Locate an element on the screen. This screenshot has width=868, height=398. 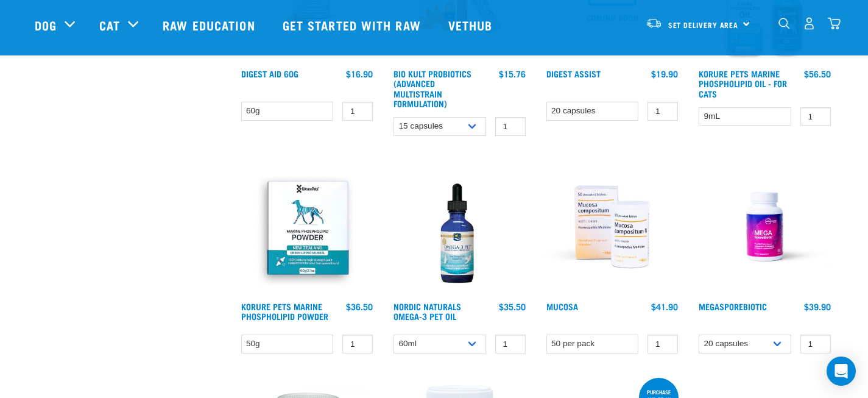
a: Bio Kult Probiotics (Advanced Multistrain Formulation) is located at coordinates (433, 88).